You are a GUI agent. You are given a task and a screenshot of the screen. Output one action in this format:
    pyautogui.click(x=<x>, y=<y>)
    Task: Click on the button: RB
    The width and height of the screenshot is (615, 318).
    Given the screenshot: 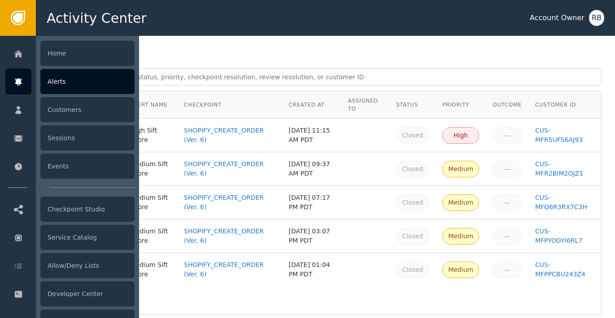 What is the action you would take?
    pyautogui.click(x=597, y=18)
    